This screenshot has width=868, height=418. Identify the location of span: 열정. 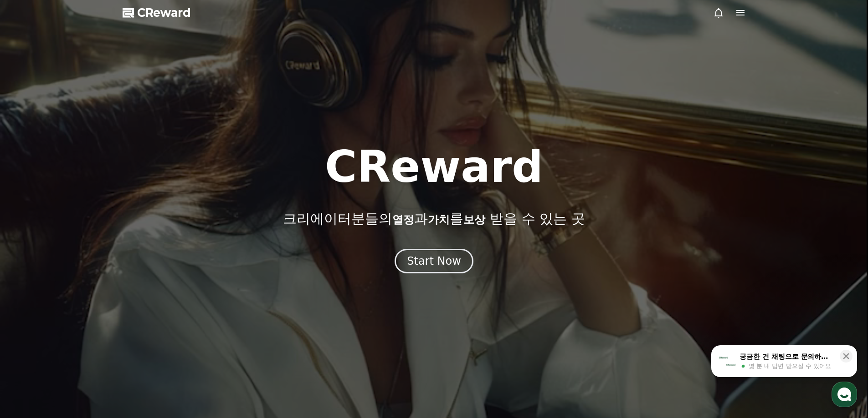
(403, 220).